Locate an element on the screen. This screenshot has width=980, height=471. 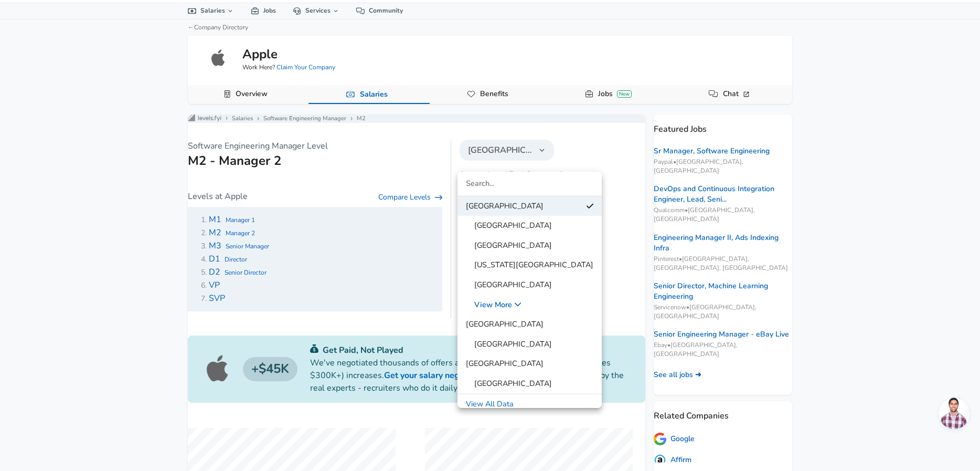
span: View More is located at coordinates (489, 305).